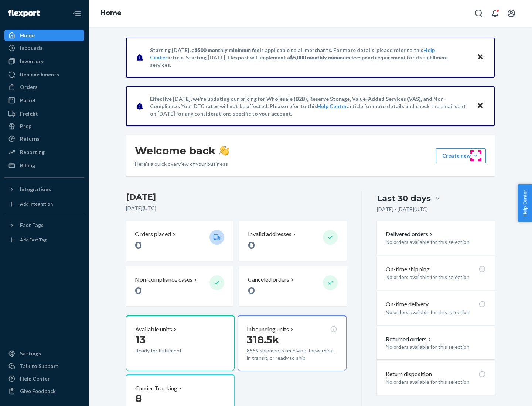  What do you see at coordinates (44, 240) in the screenshot?
I see `a: Add Fast Tag` at bounding box center [44, 240].